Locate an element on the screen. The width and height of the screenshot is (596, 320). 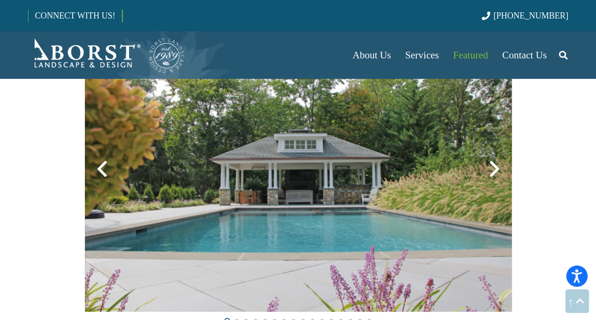
a: Featured is located at coordinates (471, 55).